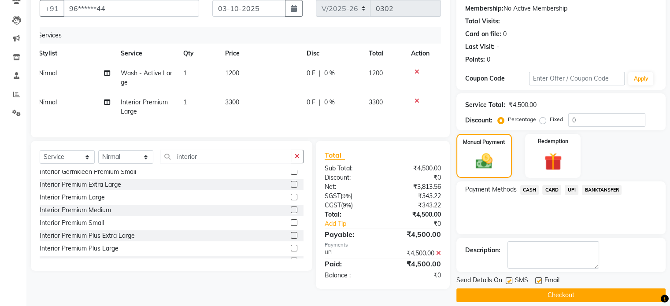  I want to click on a: Add Tip, so click(356, 224).